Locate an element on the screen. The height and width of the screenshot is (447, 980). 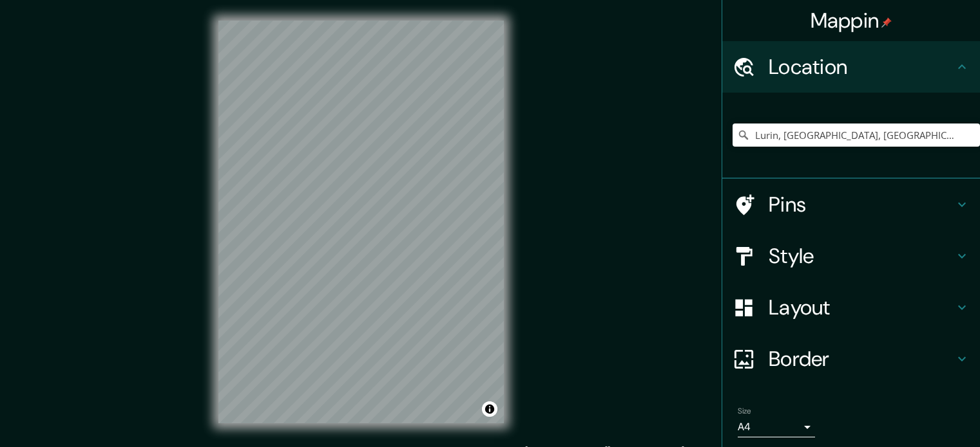
input: Pick your city or area is located at coordinates (856, 135).